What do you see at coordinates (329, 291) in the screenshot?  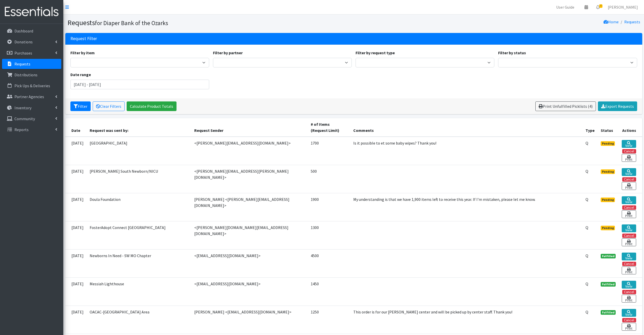 I see `td: 1450` at bounding box center [329, 291].